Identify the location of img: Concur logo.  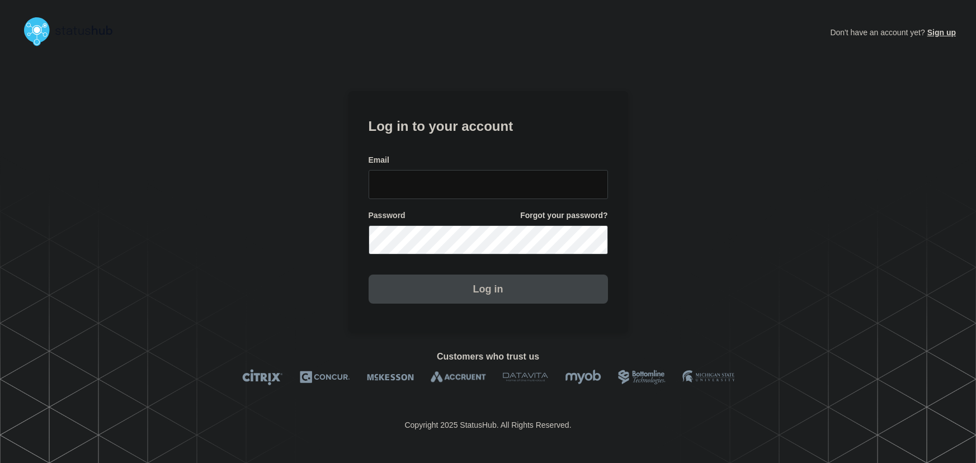
(325, 377).